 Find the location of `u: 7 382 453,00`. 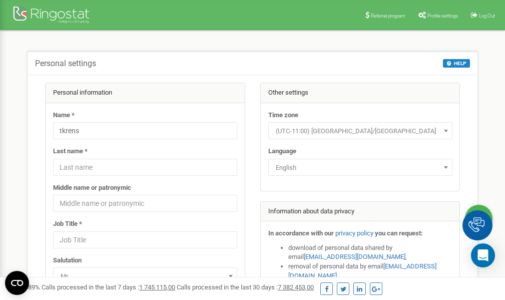

u: 7 382 453,00 is located at coordinates (296, 287).